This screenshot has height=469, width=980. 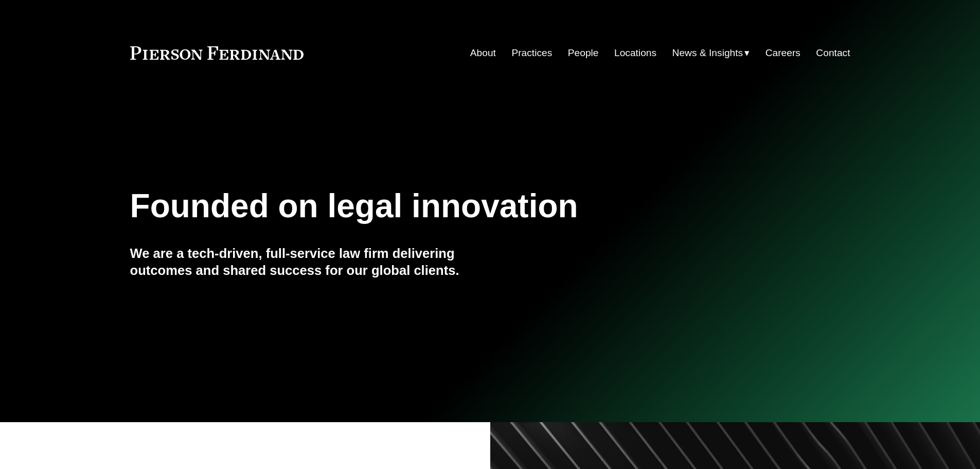 What do you see at coordinates (311, 262) in the screenshot?
I see `h4: We are a tech-driven, full-service law firm delivering outcomes and shared success for our global...` at bounding box center [311, 262].